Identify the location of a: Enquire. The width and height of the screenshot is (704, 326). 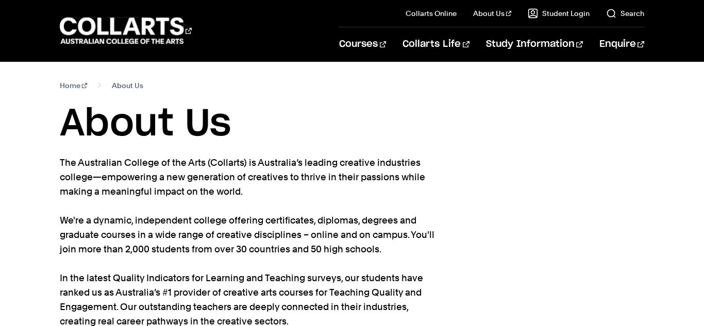
(621, 44).